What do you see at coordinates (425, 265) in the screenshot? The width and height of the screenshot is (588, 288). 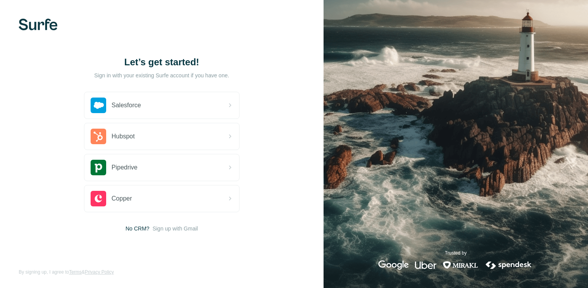 I see `img: uber's logo` at bounding box center [425, 265].